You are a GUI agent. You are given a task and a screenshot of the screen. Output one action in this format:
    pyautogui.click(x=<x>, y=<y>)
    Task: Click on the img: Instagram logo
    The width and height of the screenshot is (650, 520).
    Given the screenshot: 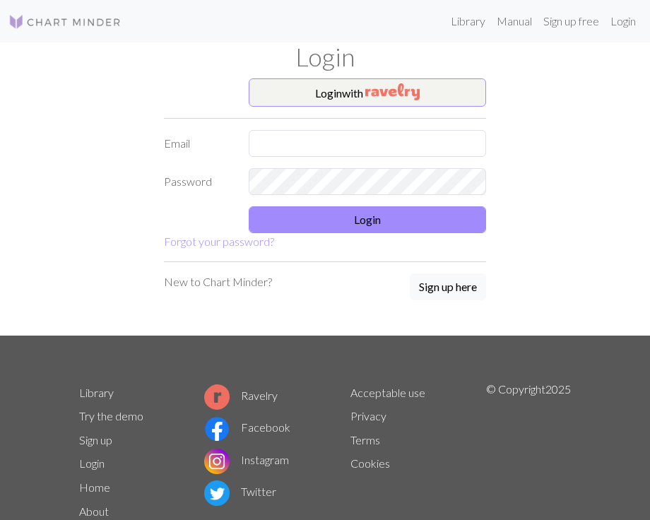 What is the action you would take?
    pyautogui.click(x=217, y=461)
    